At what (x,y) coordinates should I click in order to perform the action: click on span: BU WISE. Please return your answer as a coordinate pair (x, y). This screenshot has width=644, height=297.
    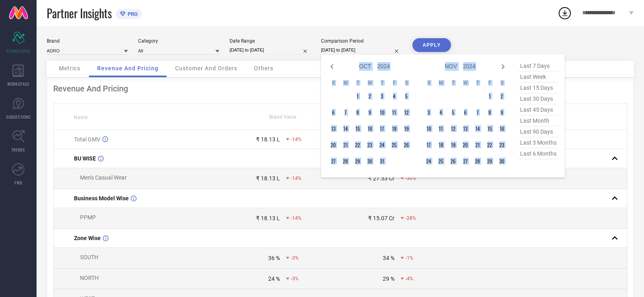
    Looking at the image, I should click on (85, 158).